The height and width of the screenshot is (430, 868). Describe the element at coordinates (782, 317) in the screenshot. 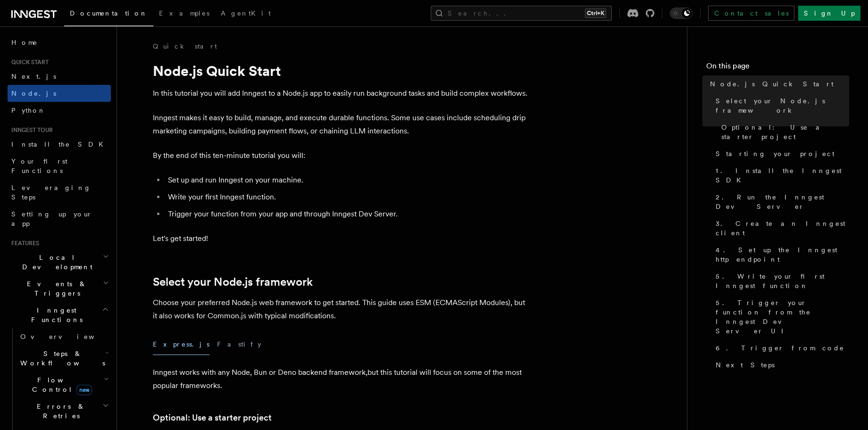

I see `span: 5. Trigger your function from the Inngest Dev Server UI` at that location.